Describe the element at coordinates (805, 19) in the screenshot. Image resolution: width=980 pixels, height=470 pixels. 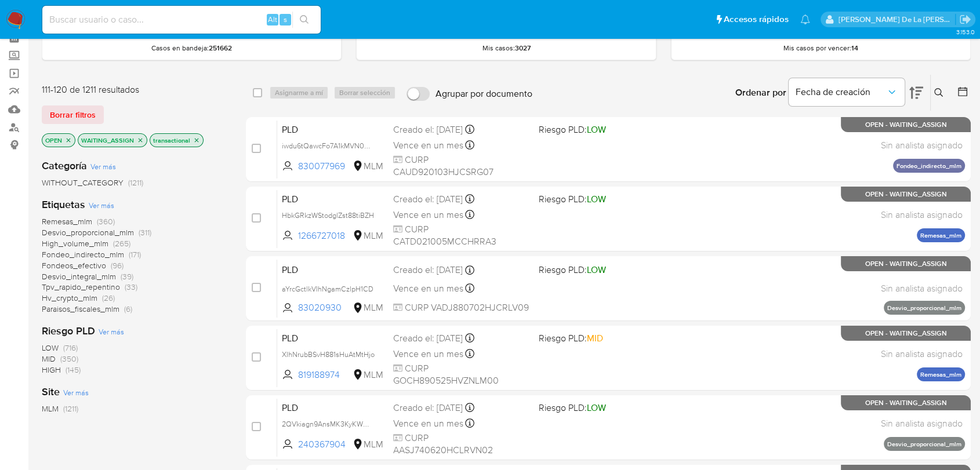
I see `a: Notificaciones` at that location.